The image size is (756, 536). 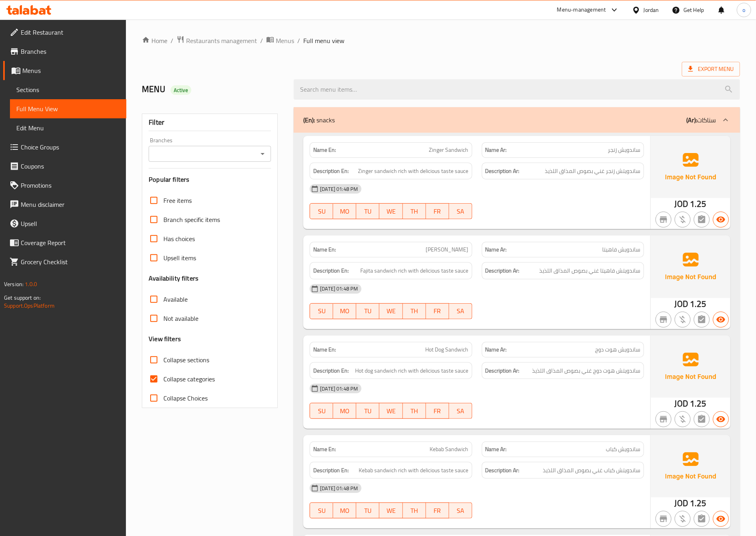 I want to click on span: ساندويش كباب, so click(x=623, y=450).